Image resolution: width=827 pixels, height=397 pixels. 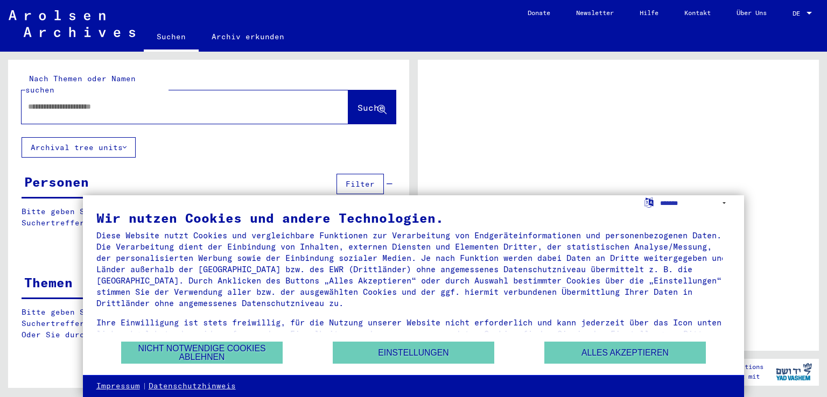 I want to click on button: Alles akzeptieren, so click(x=625, y=353).